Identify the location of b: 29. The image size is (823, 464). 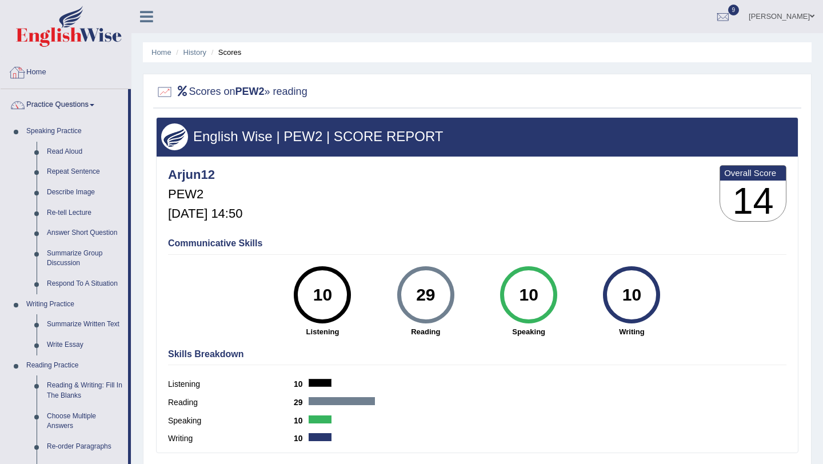
(301, 403).